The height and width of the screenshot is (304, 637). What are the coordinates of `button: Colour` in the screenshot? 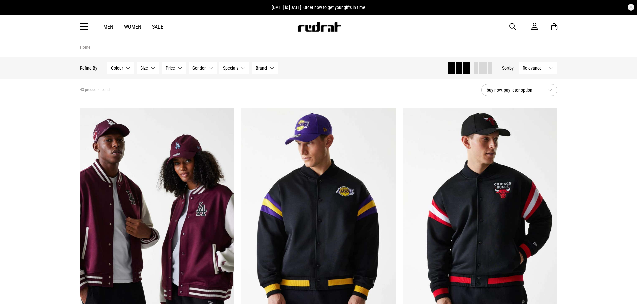 It's located at (121, 68).